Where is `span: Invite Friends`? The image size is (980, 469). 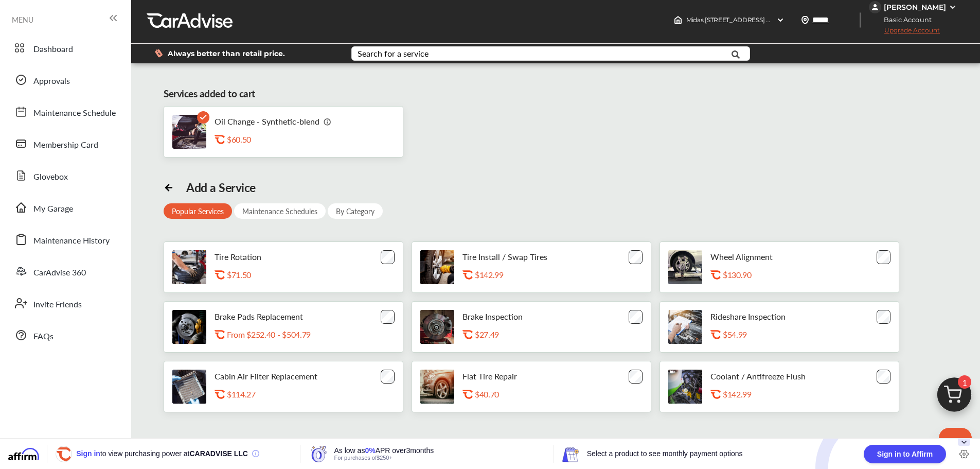 span: Invite Friends is located at coordinates (58, 305).